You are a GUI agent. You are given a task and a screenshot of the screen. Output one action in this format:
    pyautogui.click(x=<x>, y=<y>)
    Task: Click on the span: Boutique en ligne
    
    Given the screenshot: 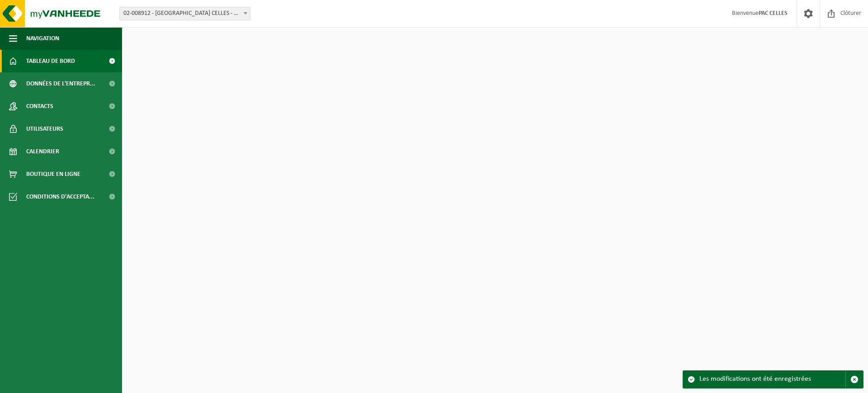 What is the action you would take?
    pyautogui.click(x=54, y=174)
    